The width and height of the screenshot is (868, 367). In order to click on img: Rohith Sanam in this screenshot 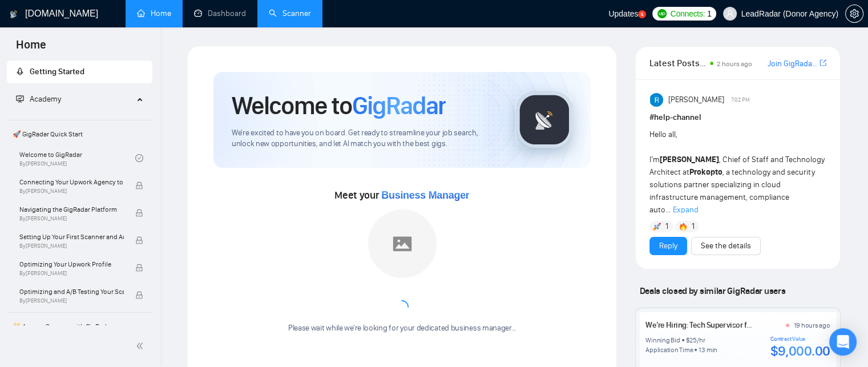, I will do `click(657, 100)`.